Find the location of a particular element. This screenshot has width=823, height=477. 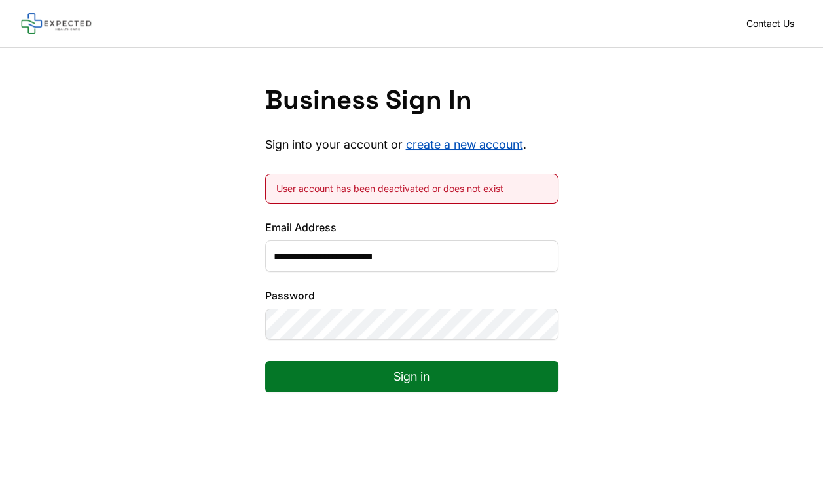

h1: Business Sign In is located at coordinates (412, 100).